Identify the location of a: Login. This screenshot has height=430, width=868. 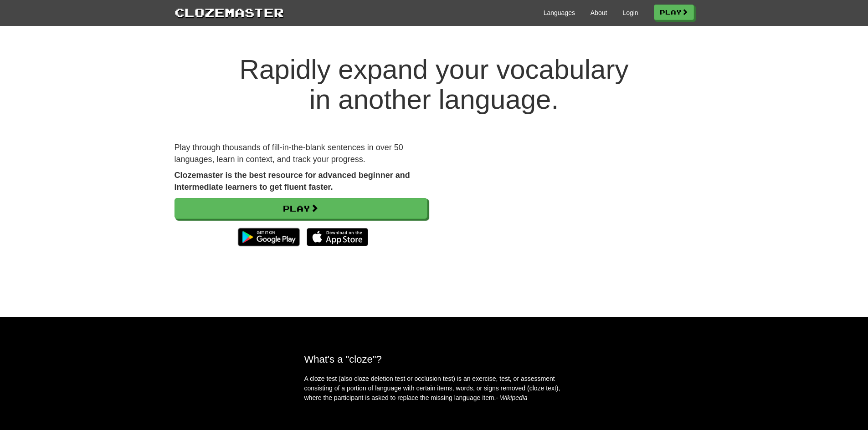
(630, 12).